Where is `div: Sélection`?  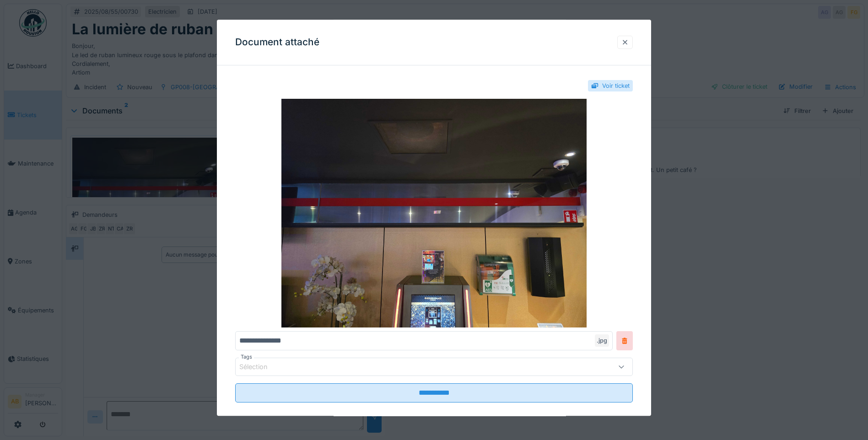 div: Sélection is located at coordinates (260, 367).